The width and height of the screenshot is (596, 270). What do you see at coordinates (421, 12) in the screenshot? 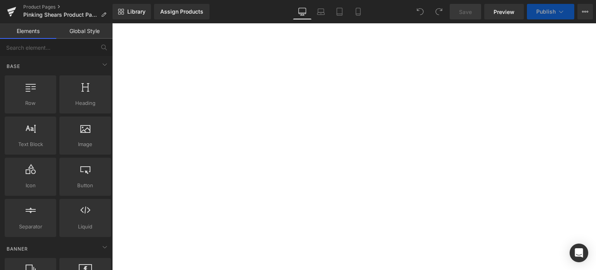
I see `button: Undo` at bounding box center [421, 12].